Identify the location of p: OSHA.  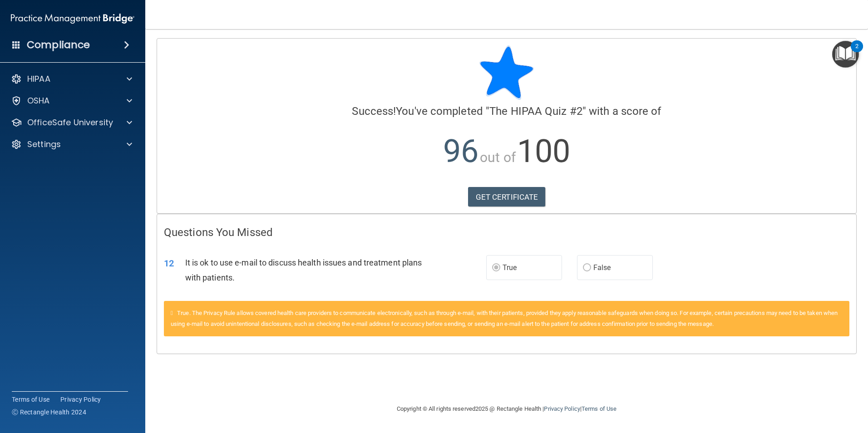
(39, 101).